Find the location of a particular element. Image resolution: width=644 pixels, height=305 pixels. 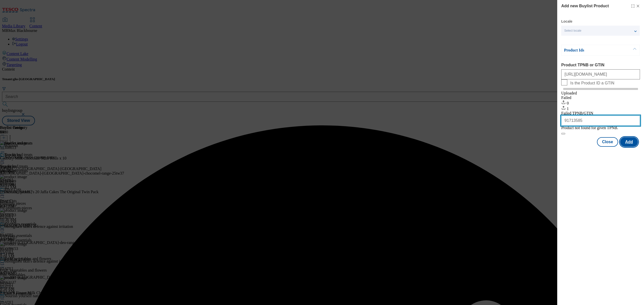

div: 1 is located at coordinates (601, 108).